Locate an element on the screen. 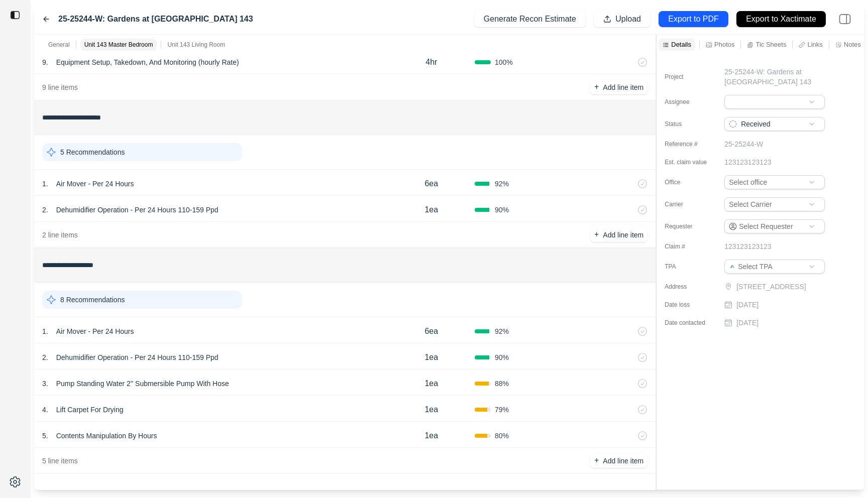 Image resolution: width=868 pixels, height=498 pixels. p: Upload is located at coordinates (628, 19).